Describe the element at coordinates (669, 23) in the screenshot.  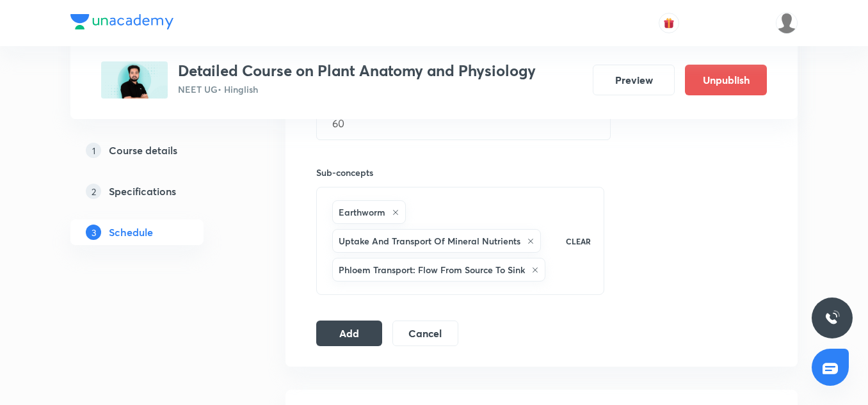
I see `img: avatar` at that location.